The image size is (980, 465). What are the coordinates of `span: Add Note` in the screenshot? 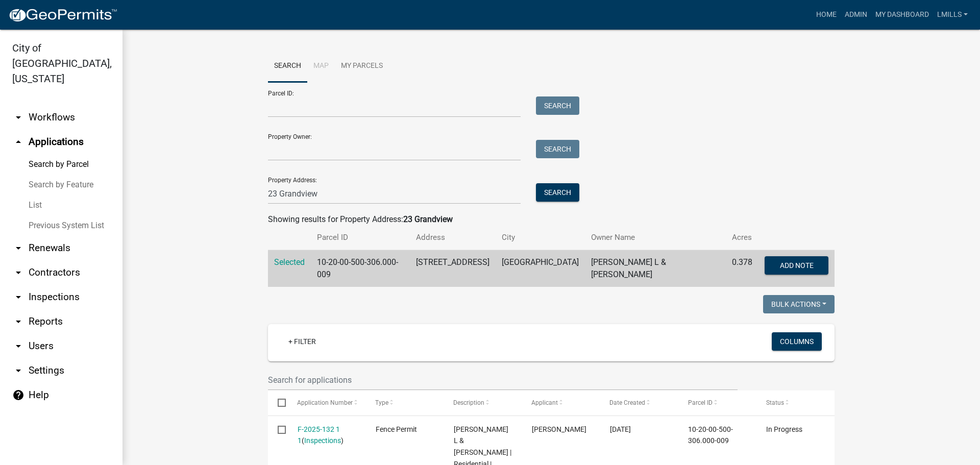 It's located at (796, 265).